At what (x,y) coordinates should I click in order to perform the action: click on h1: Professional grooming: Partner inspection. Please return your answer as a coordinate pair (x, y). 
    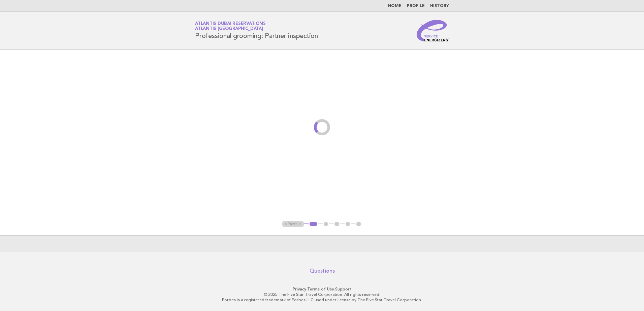
    Looking at the image, I should click on (256, 30).